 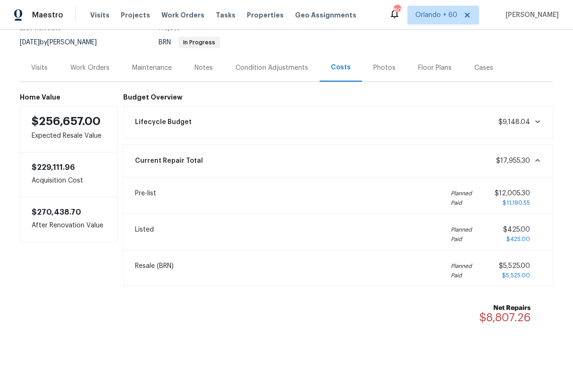 I want to click on span: Visits, so click(x=99, y=15).